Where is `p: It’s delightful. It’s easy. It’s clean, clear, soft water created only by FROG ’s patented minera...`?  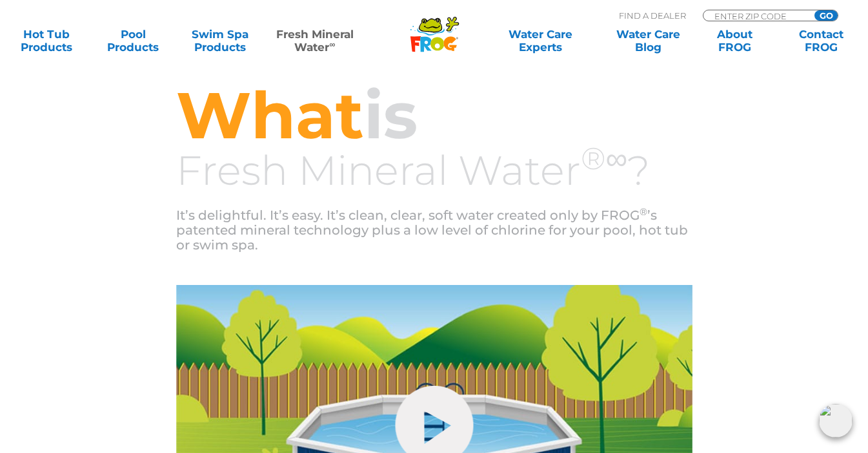
p: It’s delightful. It’s easy. It’s clean, clear, soft water created only by FROG ’s patented minera... is located at coordinates (434, 230).